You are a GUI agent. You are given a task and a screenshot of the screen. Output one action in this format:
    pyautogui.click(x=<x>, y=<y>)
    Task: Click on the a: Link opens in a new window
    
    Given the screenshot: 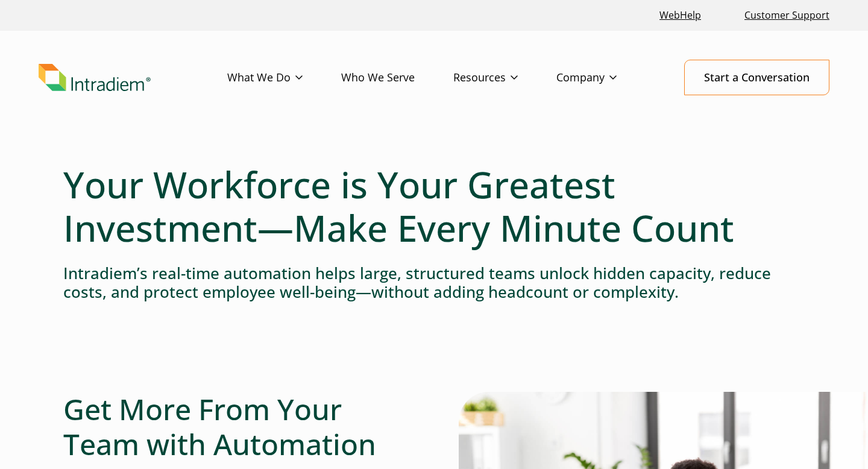 What is the action you would take?
    pyautogui.click(x=680, y=15)
    